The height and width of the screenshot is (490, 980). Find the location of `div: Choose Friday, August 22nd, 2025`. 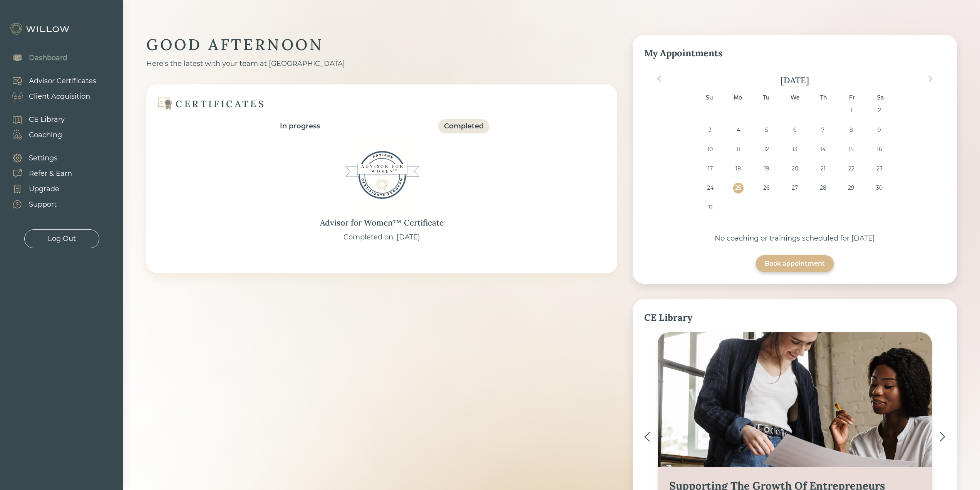

div: Choose Friday, August 22nd, 2025 is located at coordinates (851, 169).